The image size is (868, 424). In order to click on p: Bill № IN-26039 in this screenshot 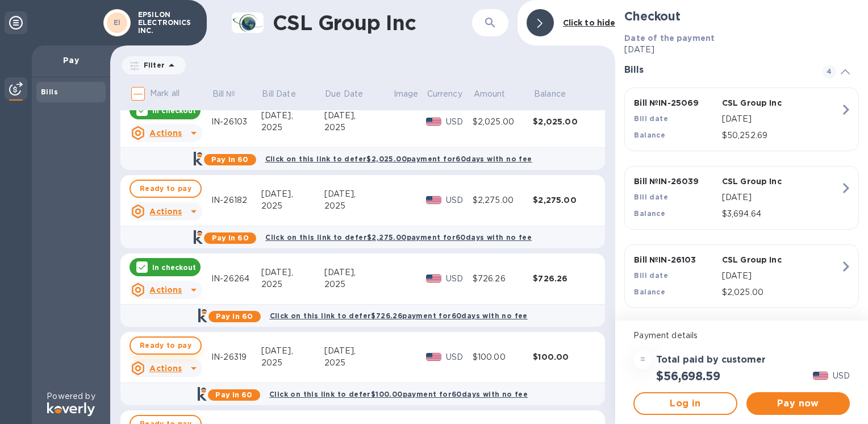, I will do `click(675, 181)`.